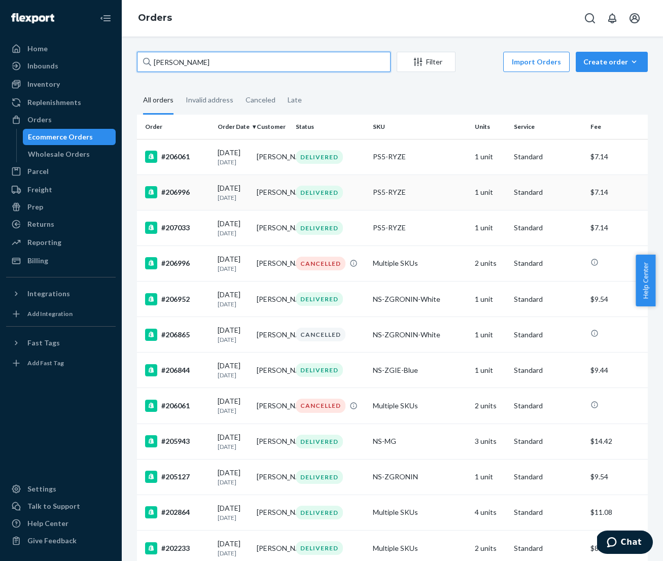  What do you see at coordinates (617, 512) in the screenshot?
I see `td: $11.08` at bounding box center [617, 512].